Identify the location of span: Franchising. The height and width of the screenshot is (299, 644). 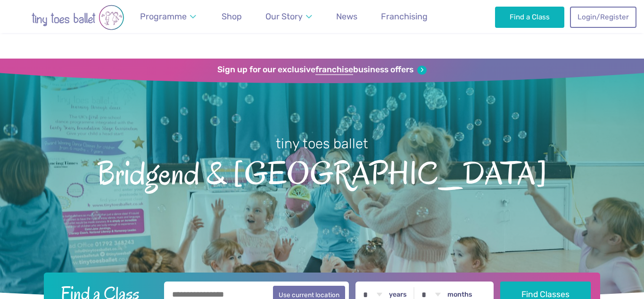
(404, 16).